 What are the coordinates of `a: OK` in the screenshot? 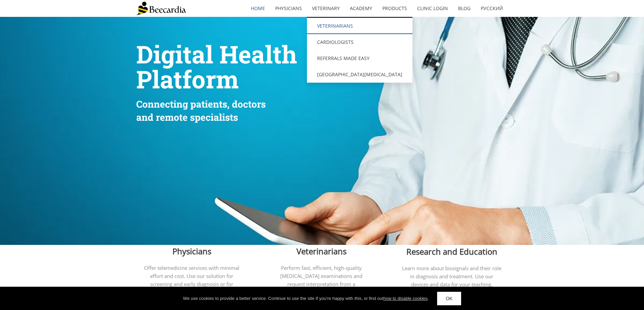 It's located at (449, 299).